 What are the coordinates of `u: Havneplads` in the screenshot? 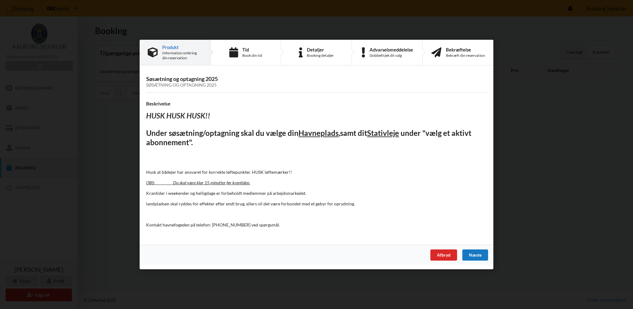 It's located at (319, 133).